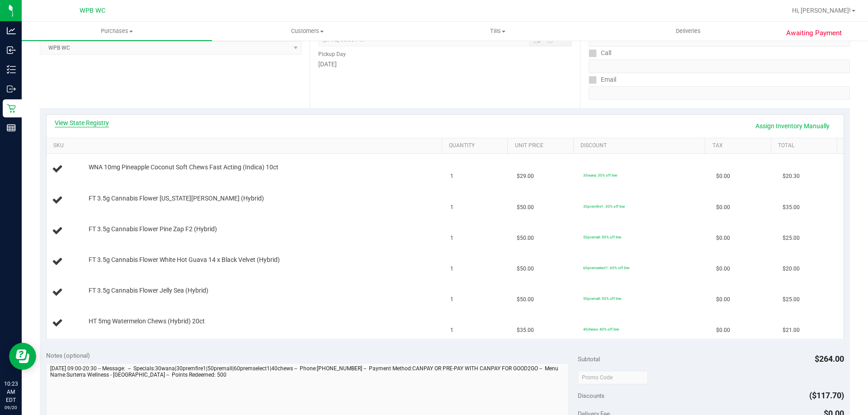 The width and height of the screenshot is (868, 415). What do you see at coordinates (11, 70) in the screenshot?
I see `inline-svg: Inventory` at bounding box center [11, 70].